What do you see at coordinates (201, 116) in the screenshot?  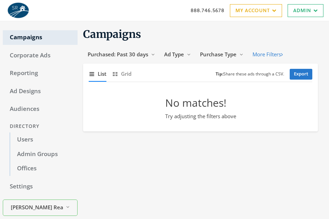 I see `p: Try adjusting the filters above` at bounding box center [201, 116].